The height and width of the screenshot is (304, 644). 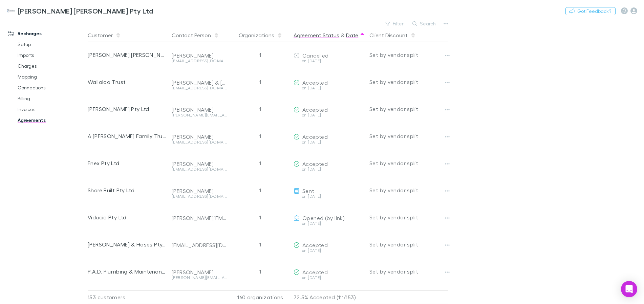 What do you see at coordinates (104, 35) in the screenshot?
I see `button: Customer` at bounding box center [104, 35].